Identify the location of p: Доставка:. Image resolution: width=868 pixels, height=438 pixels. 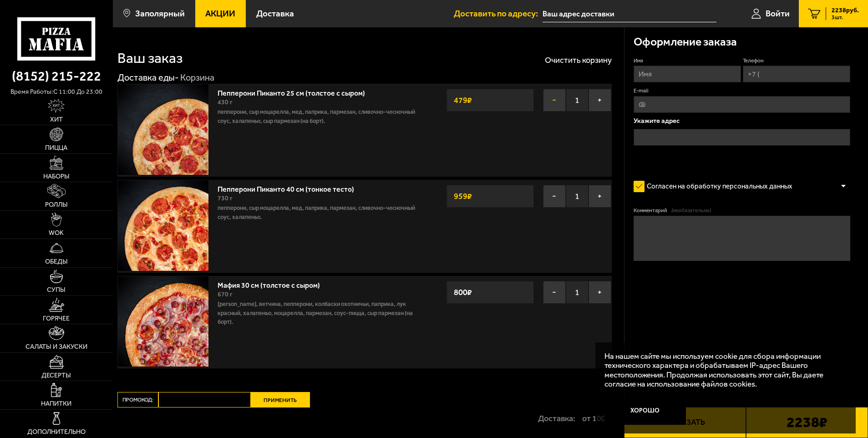
(557, 418).